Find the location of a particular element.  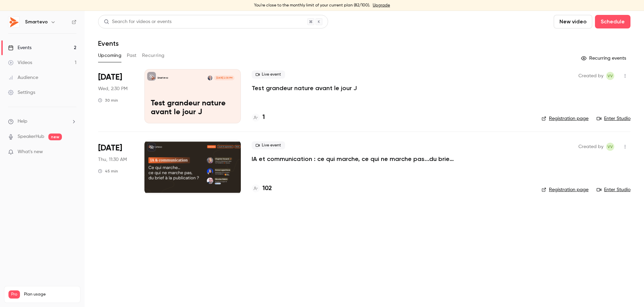

span: Thu, 11:30 AM is located at coordinates (112, 160).